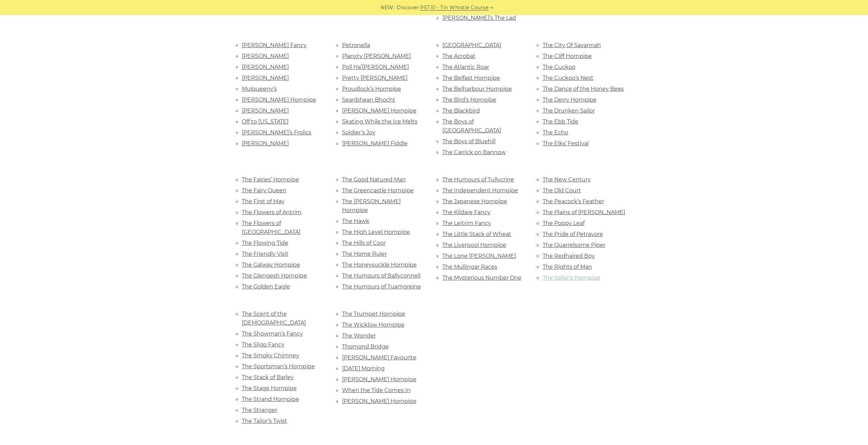 Image resolution: width=868 pixels, height=445 pixels. Describe the element at coordinates (471, 78) in the screenshot. I see `a: The Belfast Hornpipe` at that location.